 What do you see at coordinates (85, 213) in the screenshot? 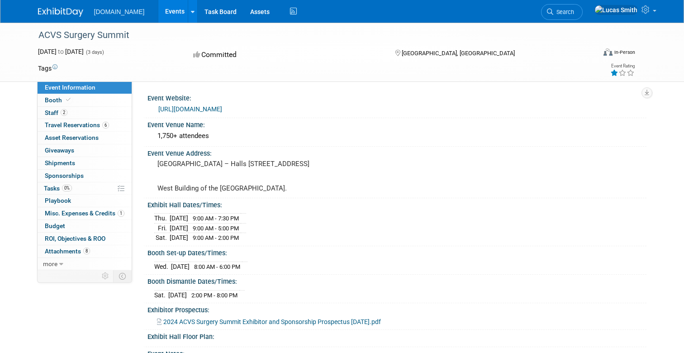
I see `a: Misc. Expenses & Credits1` at bounding box center [85, 213].